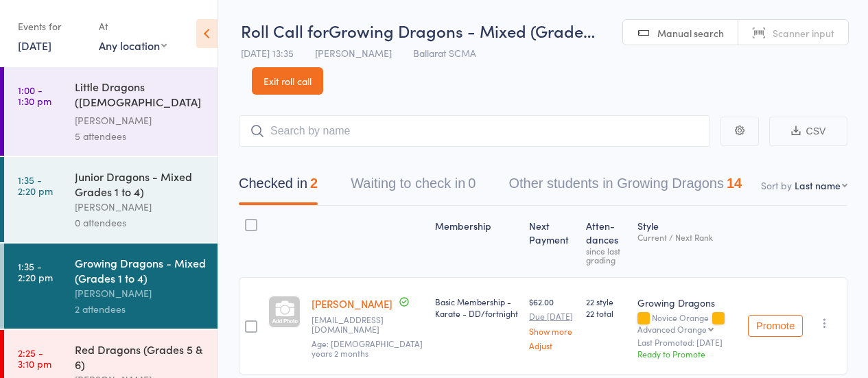 The height and width of the screenshot is (378, 868). I want to click on div: Style, so click(687, 242).